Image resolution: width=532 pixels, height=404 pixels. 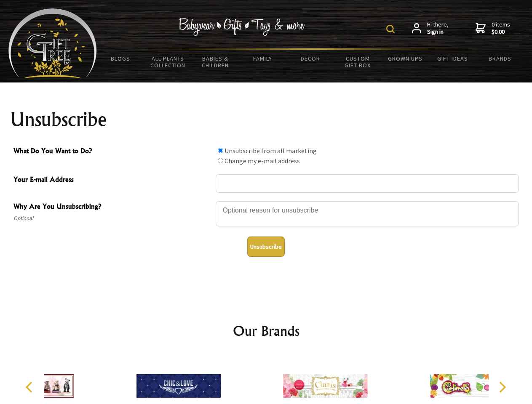 I want to click on textarea: Why Are You Unsubscribing?, so click(x=368, y=214).